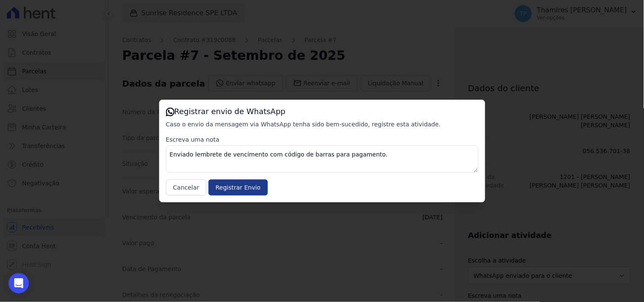  Describe the element at coordinates (322, 159) in the screenshot. I see `textarea: Enviado lembrete de vencimento com código de barras para pagamento.` at that location.